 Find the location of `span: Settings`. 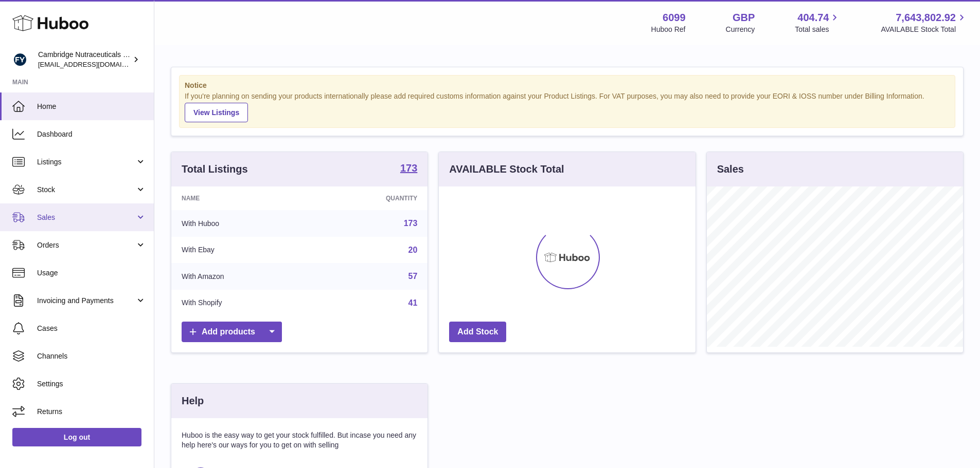

span: Settings is located at coordinates (92, 384).